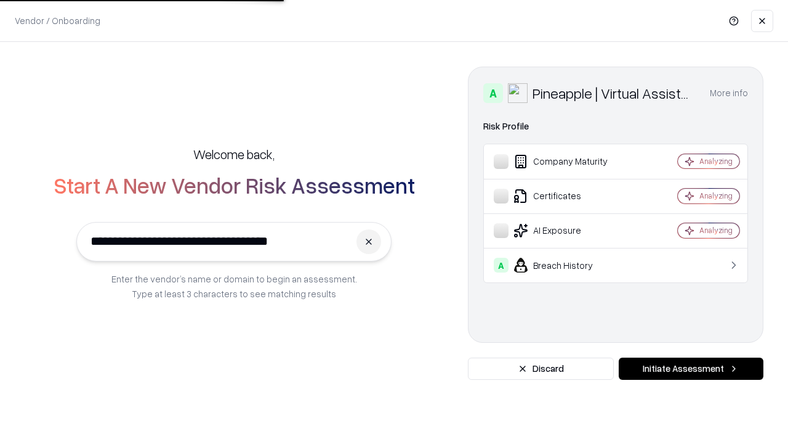  I want to click on button: More info, so click(729, 93).